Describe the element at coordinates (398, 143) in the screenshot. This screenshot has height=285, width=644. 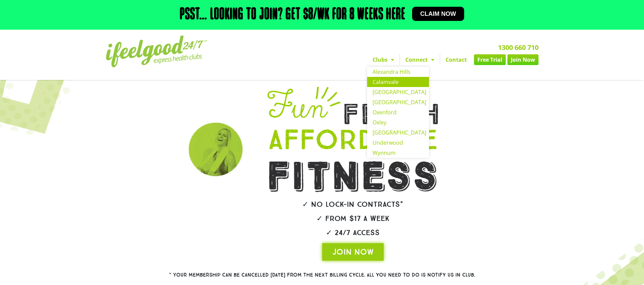
I see `a: Underwood` at that location.